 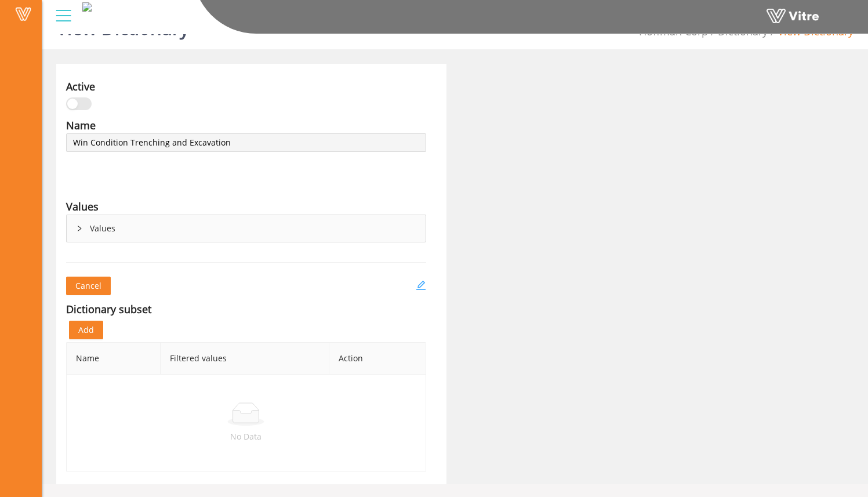 I want to click on div: rightValues, so click(x=246, y=228).